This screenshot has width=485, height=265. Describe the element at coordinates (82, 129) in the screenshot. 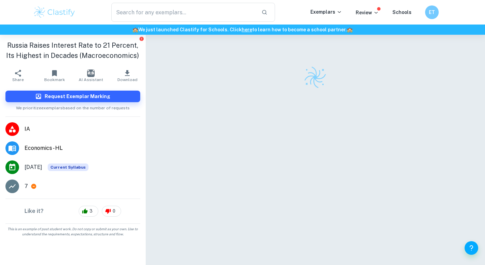

I see `span: IA` at that location.